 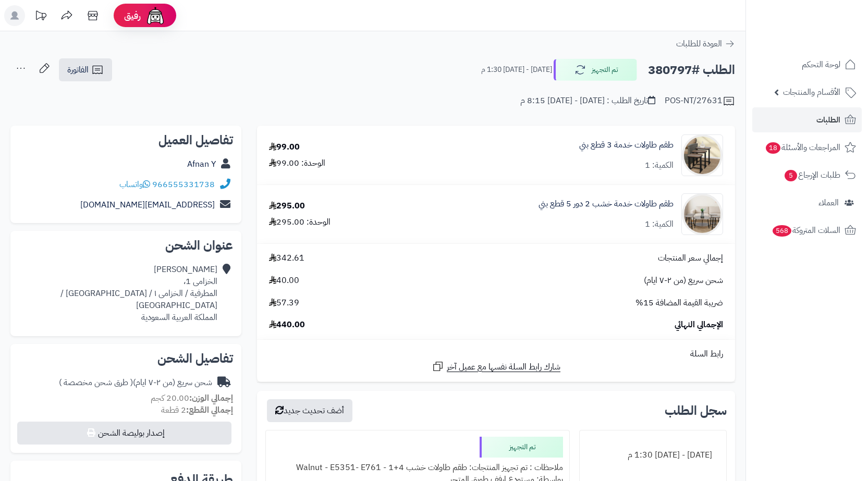 I want to click on img: 1750159787-1-90x90.jpg, so click(x=702, y=155).